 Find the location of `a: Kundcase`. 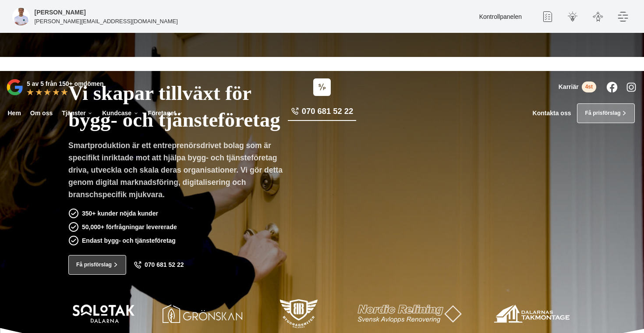

a: Kundcase is located at coordinates (121, 113).